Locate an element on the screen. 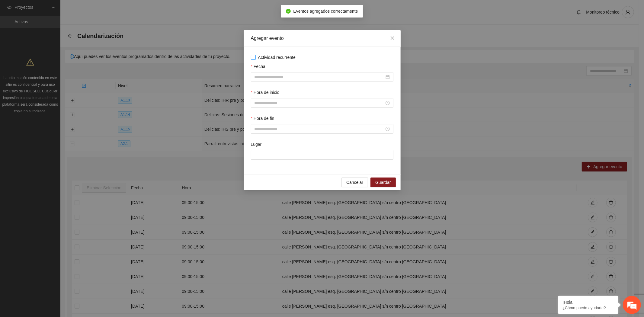 This screenshot has width=644, height=317. button: Cancelar is located at coordinates (354, 183).